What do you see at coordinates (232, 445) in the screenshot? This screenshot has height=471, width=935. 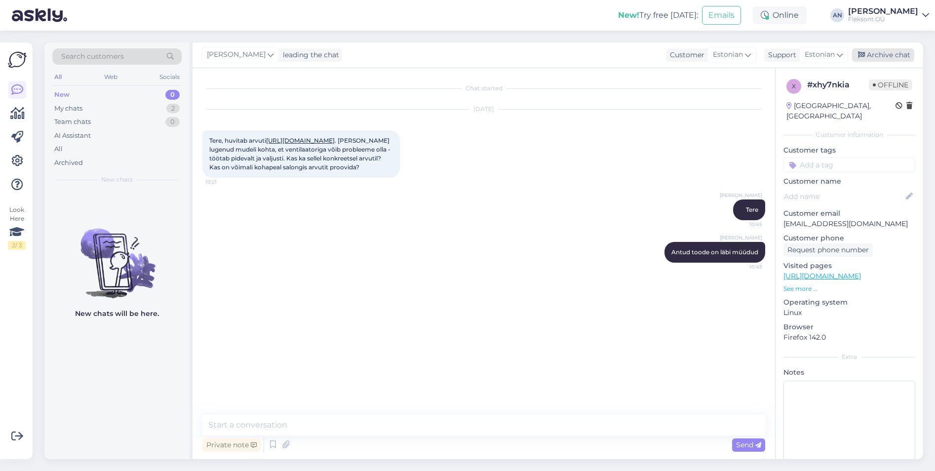 I see `div: Private note` at bounding box center [232, 445].